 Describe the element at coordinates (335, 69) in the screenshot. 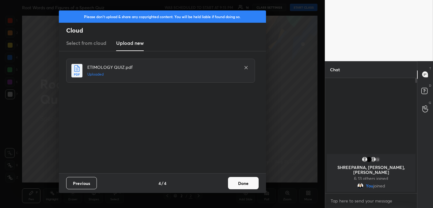

I see `p: Chat` at that location.